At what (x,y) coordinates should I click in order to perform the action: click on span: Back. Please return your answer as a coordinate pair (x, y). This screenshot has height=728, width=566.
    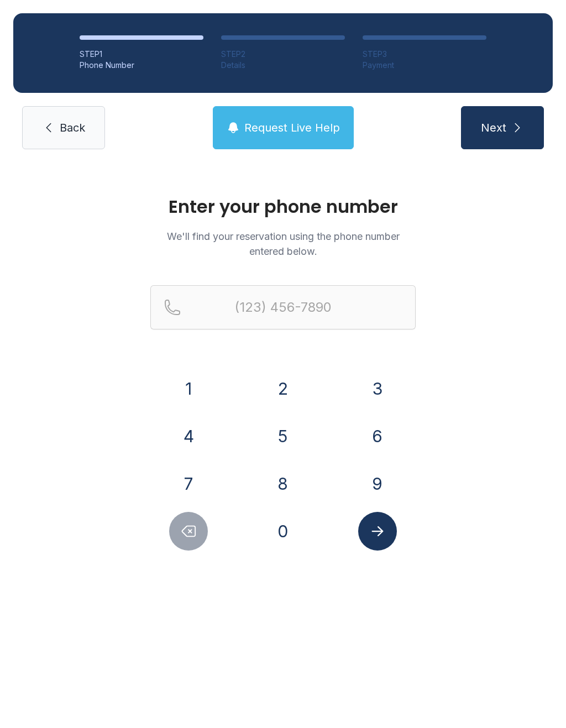
    Looking at the image, I should click on (73, 128).